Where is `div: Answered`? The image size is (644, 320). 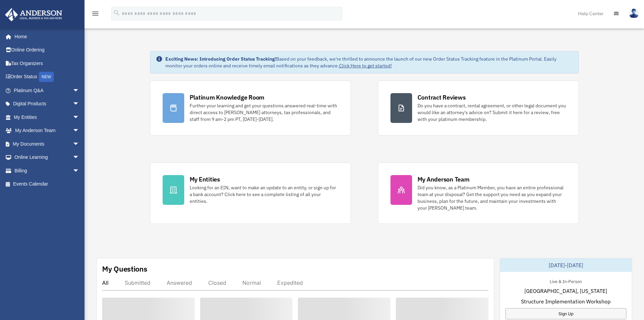
div: Answered is located at coordinates (179, 282).